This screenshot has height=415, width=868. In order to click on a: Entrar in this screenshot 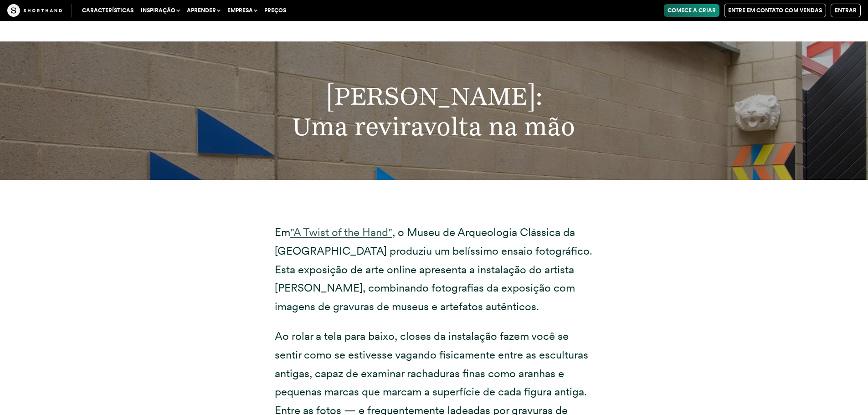, I will do `click(845, 10)`.